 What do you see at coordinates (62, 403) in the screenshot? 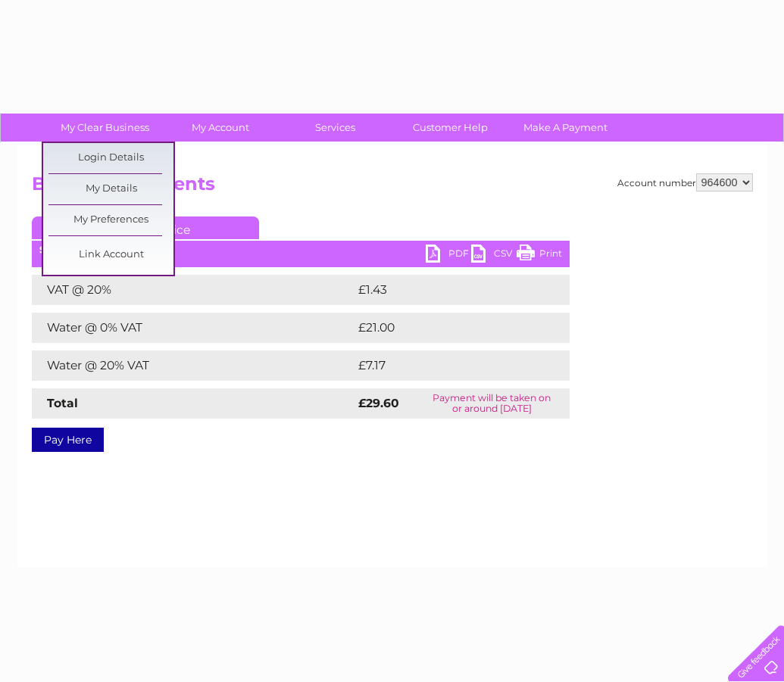
I see `strong: Total` at bounding box center [62, 403].